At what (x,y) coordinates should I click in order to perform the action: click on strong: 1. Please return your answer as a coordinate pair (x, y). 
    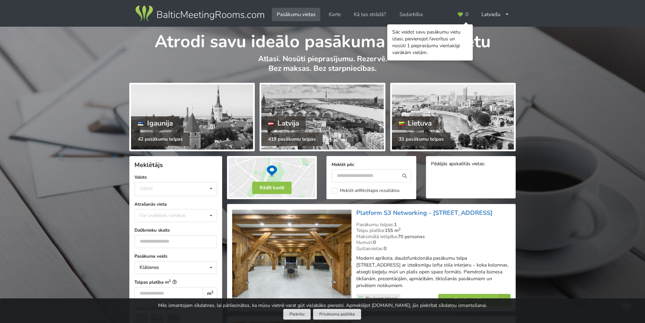
    Looking at the image, I should click on (395, 225).